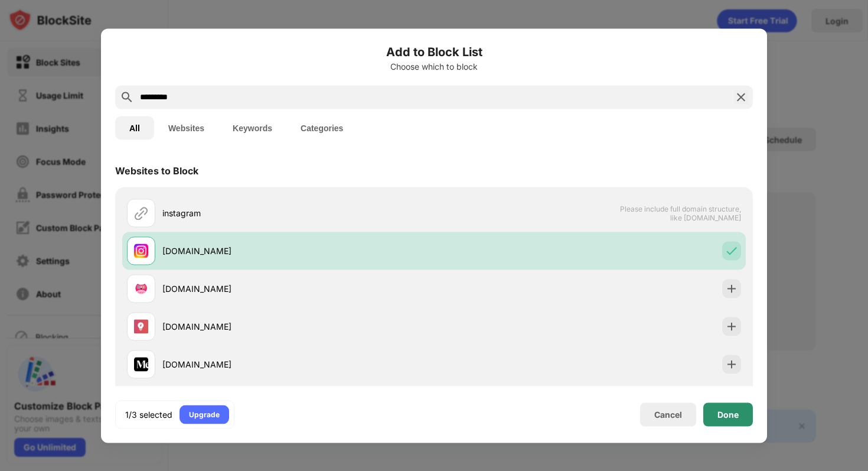 The image size is (868, 471). Describe the element at coordinates (668, 414) in the screenshot. I see `div: Cancel` at that location.